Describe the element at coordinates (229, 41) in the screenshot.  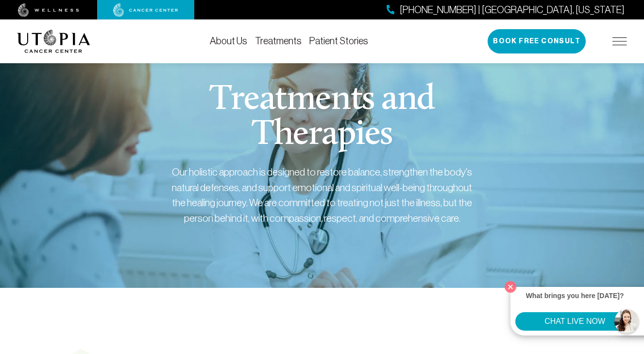
I see `a: About Us` at that location.